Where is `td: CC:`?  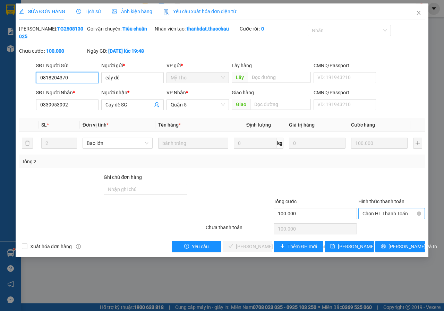
td: CC: is located at coordinates (78, 39).